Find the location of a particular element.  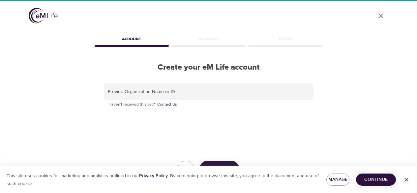

button: Manage is located at coordinates (338, 179).